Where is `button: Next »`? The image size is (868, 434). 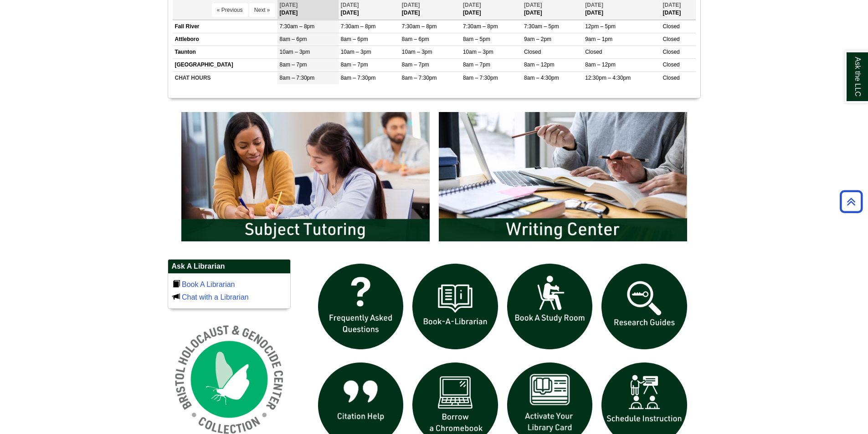 button: Next » is located at coordinates (262, 10).